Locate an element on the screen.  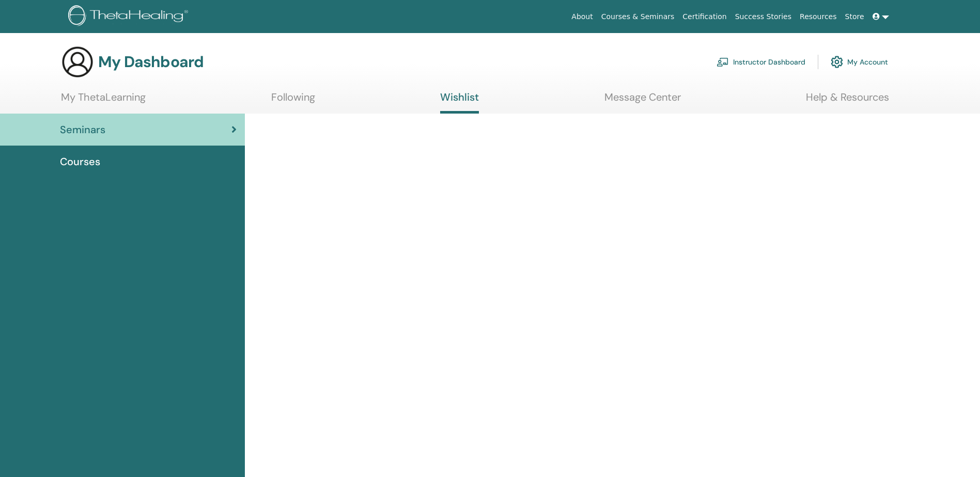
a: Certification is located at coordinates (704, 17).